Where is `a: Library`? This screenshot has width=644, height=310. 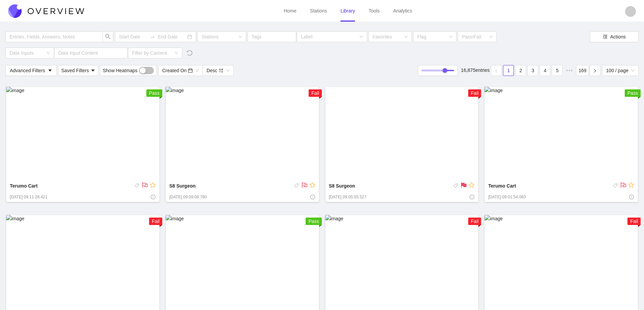 a: Library is located at coordinates (347, 11).